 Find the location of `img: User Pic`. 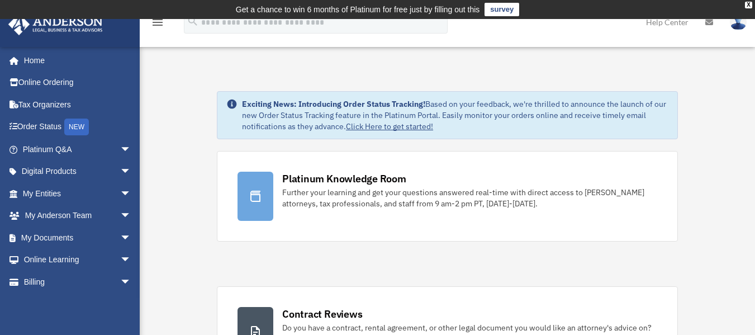

img: User Pic is located at coordinates (738, 22).